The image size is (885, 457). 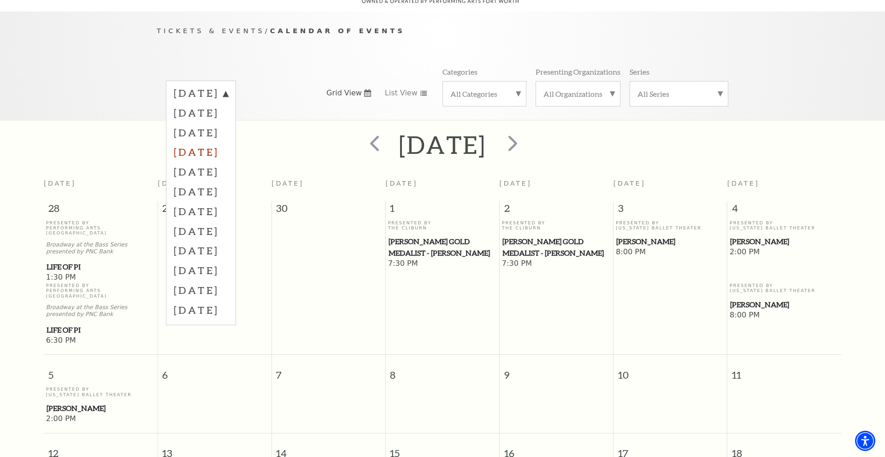 What do you see at coordinates (401, 93) in the screenshot?
I see `span: List View` at bounding box center [401, 93].